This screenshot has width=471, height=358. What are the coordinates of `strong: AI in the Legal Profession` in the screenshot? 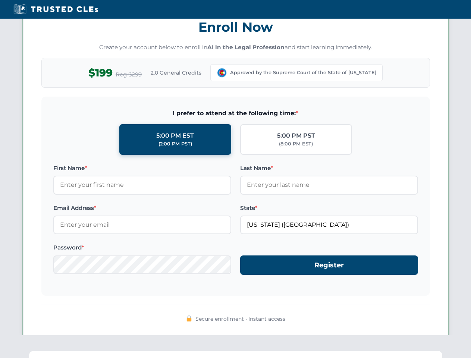 It's located at (246, 47).